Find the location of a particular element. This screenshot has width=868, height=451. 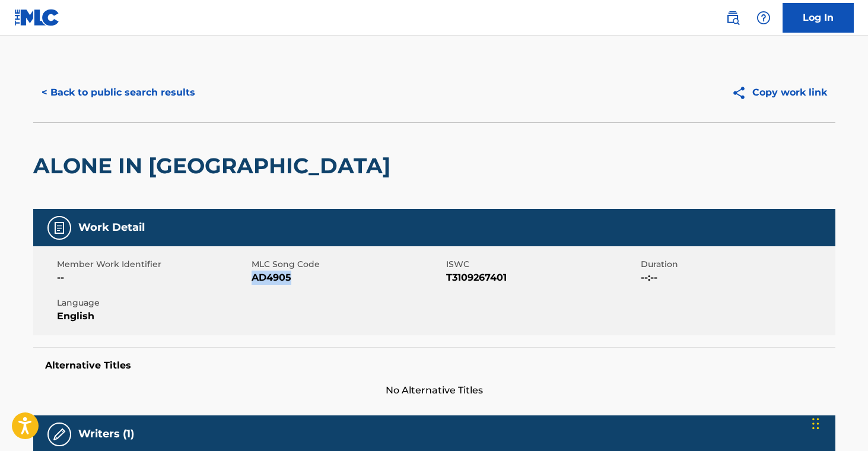

img: Writers is located at coordinates (59, 434).